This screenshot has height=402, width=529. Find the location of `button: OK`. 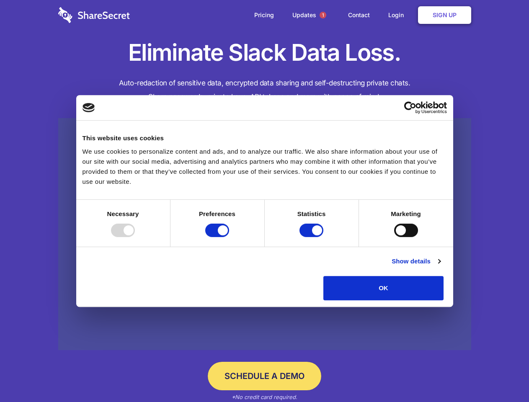

button: OK is located at coordinates (383, 288).